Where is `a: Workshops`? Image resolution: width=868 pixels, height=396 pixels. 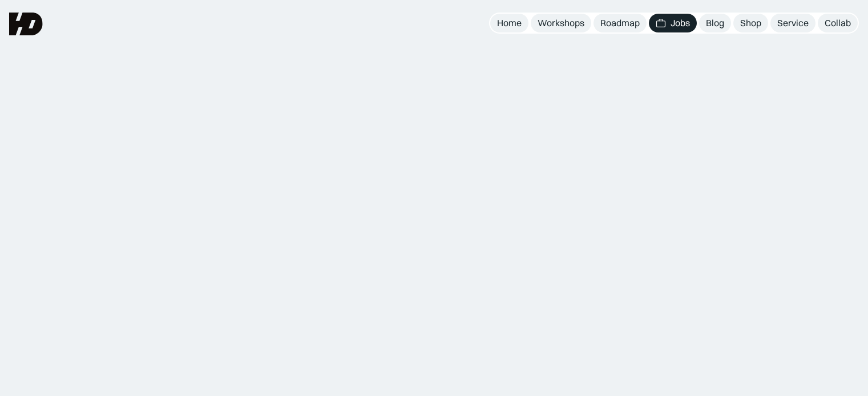
a: Workshops is located at coordinates (561, 23).